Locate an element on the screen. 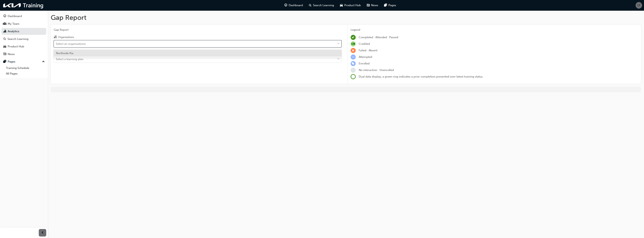 The image size is (644, 238). div: Organisations is located at coordinates (66, 37).